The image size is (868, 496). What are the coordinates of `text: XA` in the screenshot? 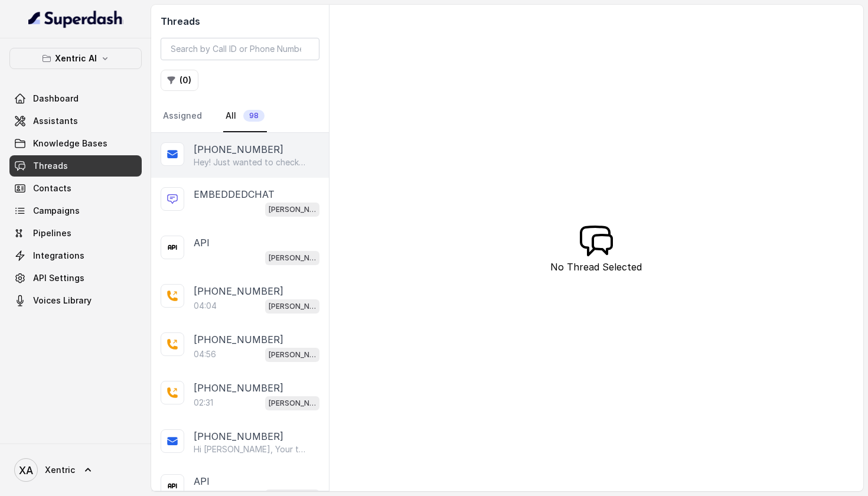 It's located at (26, 470).